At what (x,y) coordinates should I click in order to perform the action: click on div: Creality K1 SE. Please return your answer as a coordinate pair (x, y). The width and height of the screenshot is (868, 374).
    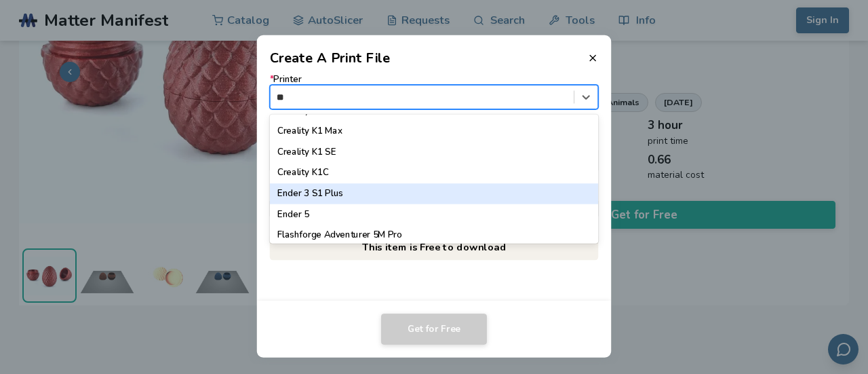
    Looking at the image, I should click on (434, 152).